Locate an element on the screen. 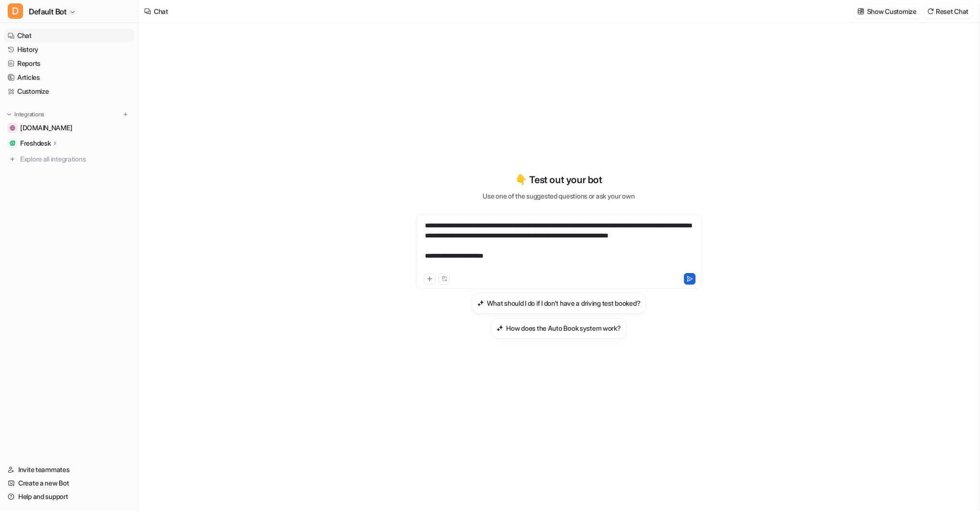  h3: What should I do if I don't have a driving test booked? is located at coordinates (564, 303).